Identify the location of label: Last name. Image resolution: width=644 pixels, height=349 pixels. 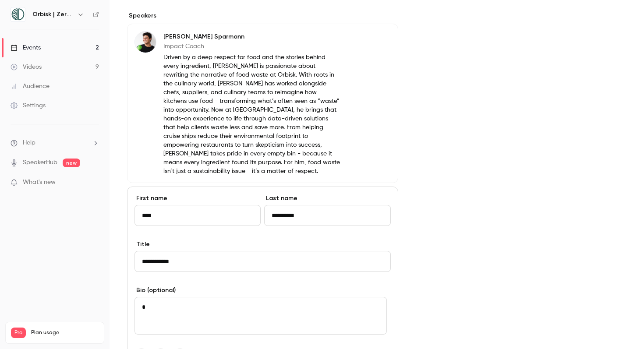
(327, 198).